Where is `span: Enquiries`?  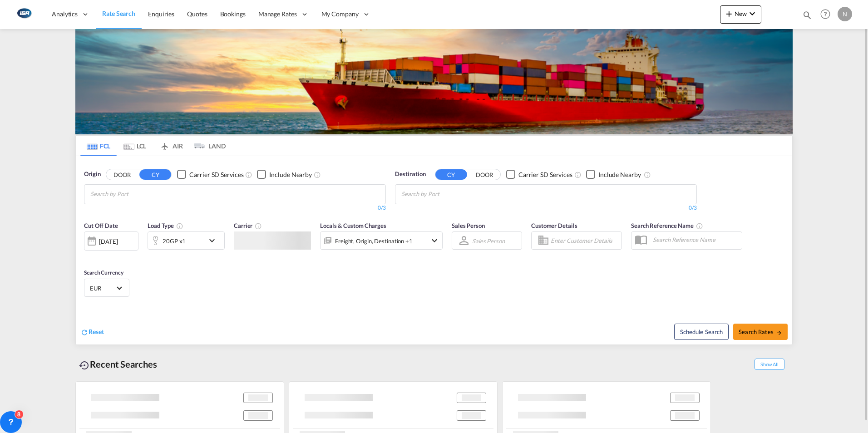 span: Enquiries is located at coordinates (161, 13).